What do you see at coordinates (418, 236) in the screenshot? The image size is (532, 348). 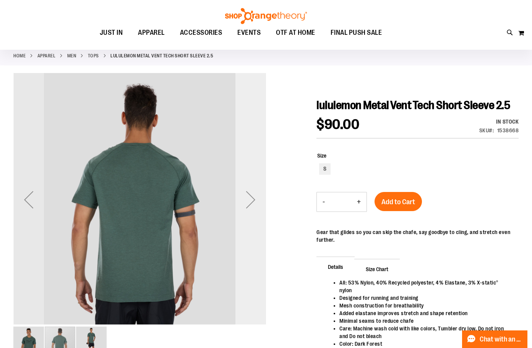 I see `div: Gear that glides so you can skip the chafe, say goodbye to cling, and stretch even further.` at bounding box center [418, 236].